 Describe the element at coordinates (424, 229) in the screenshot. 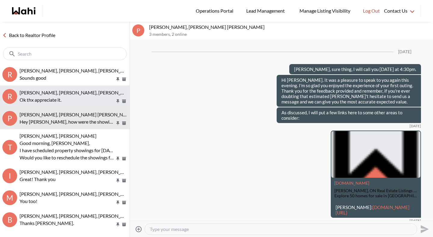

I see `button: Send` at that location.